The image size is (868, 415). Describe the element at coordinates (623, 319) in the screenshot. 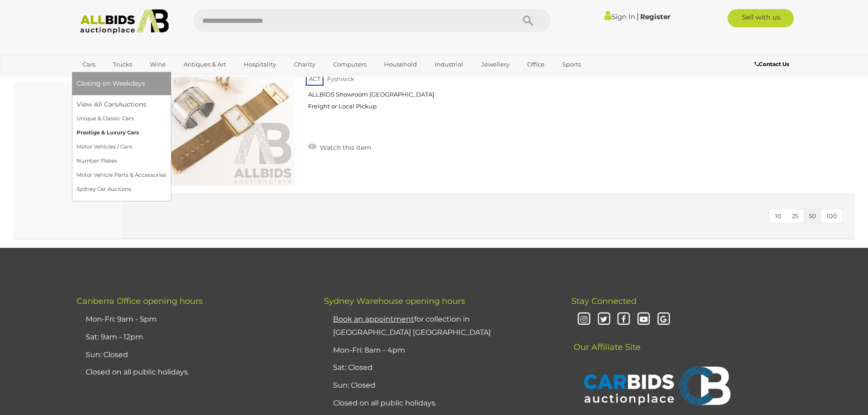

I see `i: Facebook` at that location.